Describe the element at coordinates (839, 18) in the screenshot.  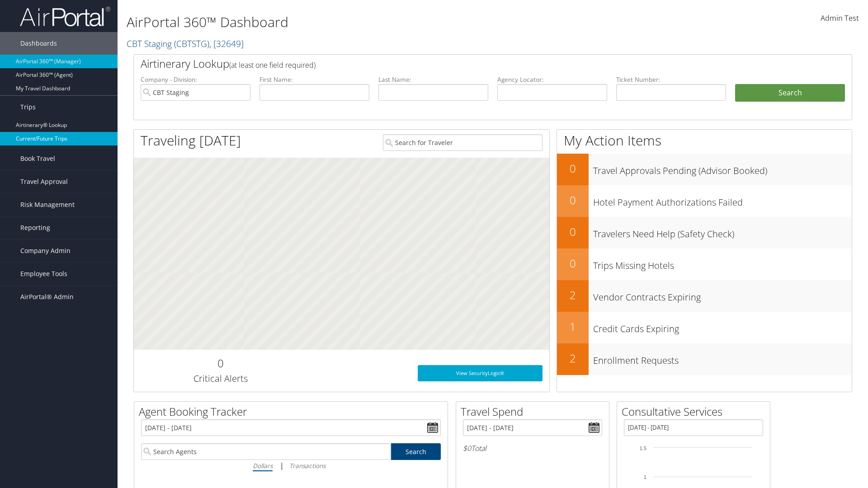
I see `span: Admin Test` at that location.